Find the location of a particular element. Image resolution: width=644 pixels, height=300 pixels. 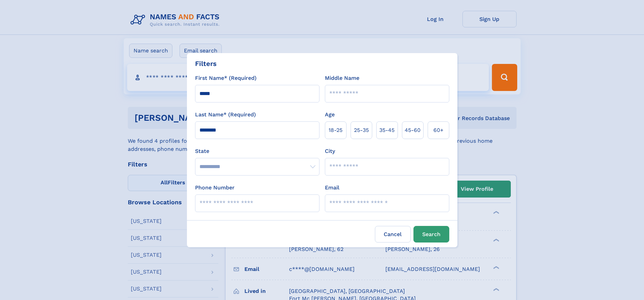

div: Filters is located at coordinates (206, 64).